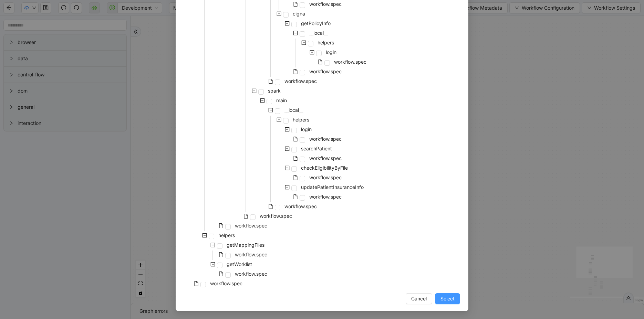  What do you see at coordinates (447, 299) in the screenshot?
I see `button: Select` at bounding box center [447, 299].